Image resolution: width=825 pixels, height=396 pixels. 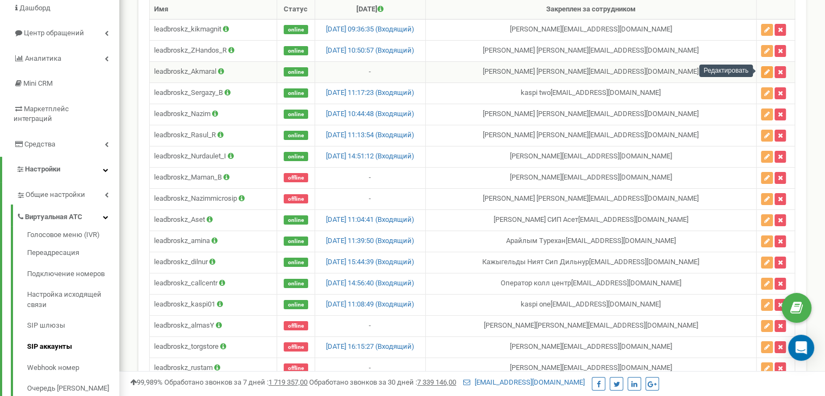 What do you see at coordinates (213, 304) in the screenshot?
I see `td: leadbroskz_kaspi01` at bounding box center [213, 304].